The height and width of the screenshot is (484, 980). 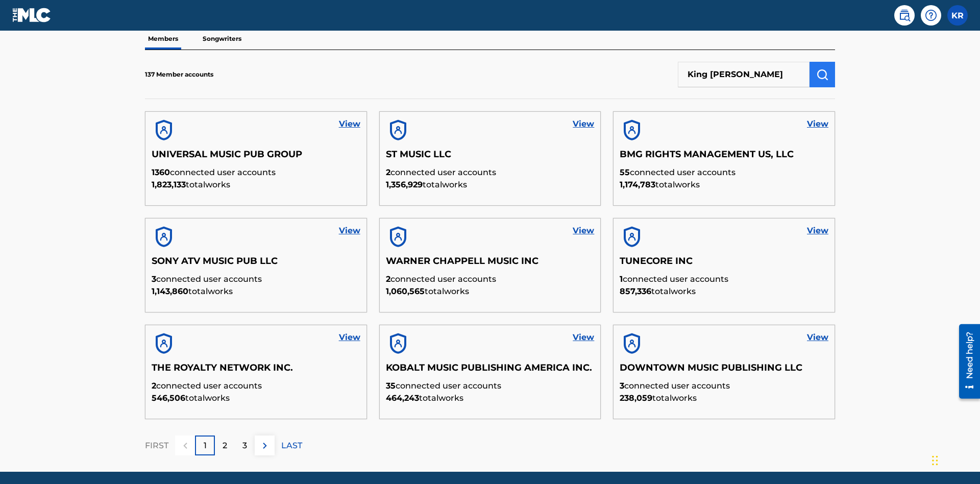 I want to click on h5: TUNECORE INC, so click(x=723, y=264).